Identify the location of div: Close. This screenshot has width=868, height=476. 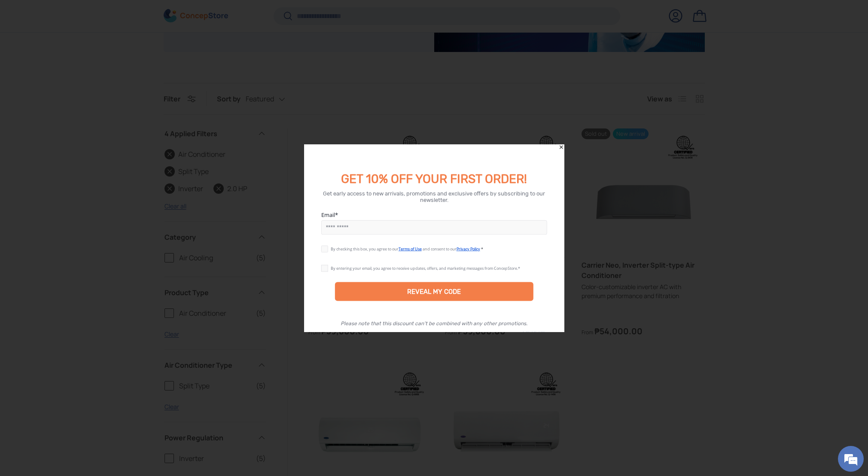
(561, 148).